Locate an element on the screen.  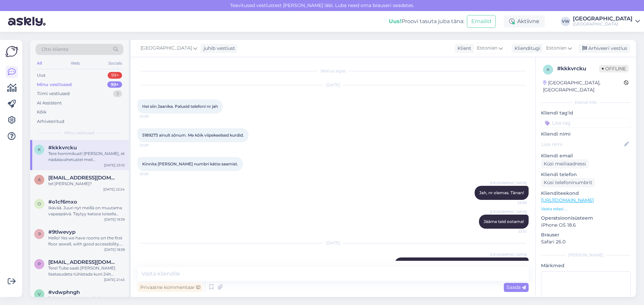
input: Lisa nimi is located at coordinates (582, 144).